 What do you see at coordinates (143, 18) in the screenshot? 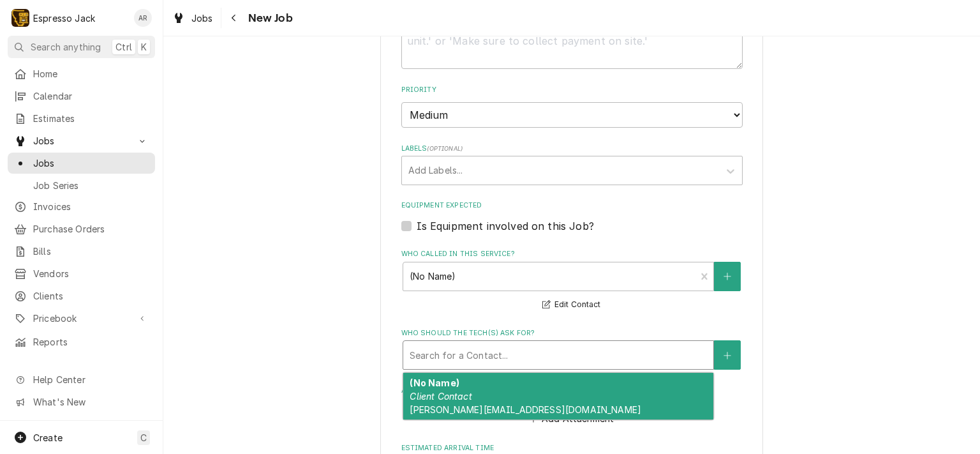
I see `div: AR` at bounding box center [143, 18].